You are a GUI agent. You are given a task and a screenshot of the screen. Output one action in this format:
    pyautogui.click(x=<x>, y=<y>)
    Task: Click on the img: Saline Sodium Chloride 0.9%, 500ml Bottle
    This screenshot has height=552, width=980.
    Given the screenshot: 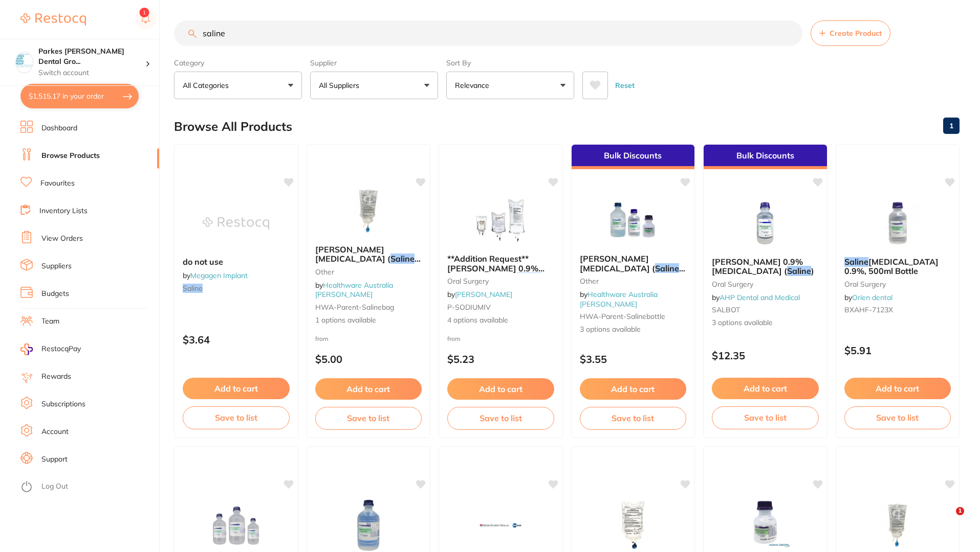 What is the action you would take?
    pyautogui.click(x=898, y=224)
    